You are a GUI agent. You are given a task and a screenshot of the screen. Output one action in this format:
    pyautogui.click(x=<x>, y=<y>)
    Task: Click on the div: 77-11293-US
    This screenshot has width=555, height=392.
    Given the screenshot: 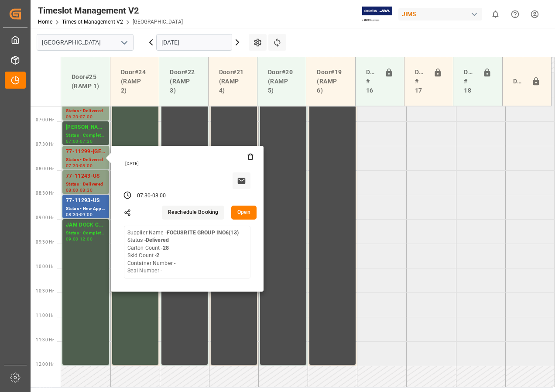 What is the action you would take?
    pyautogui.click(x=86, y=201)
    